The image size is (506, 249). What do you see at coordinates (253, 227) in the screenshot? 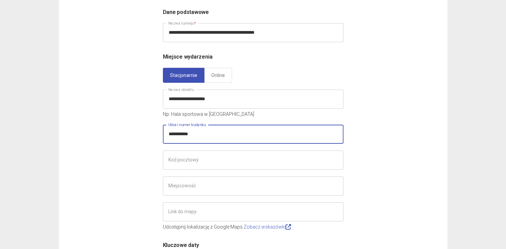
I see `p: Udostępnij lokalizację z Google Maps.` at bounding box center [253, 227].